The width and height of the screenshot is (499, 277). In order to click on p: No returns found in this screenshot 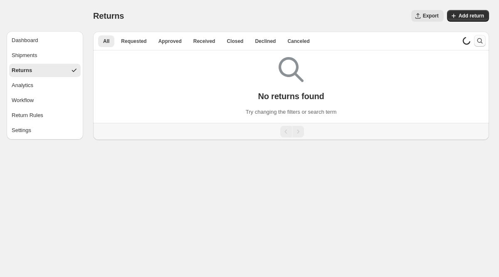, I will do `click(291, 96)`.